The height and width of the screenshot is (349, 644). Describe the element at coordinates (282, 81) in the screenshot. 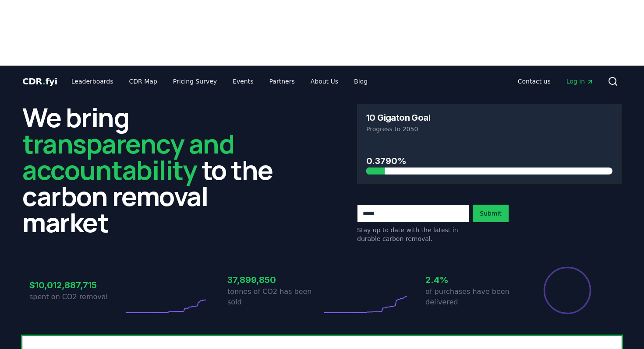

I see `a: Partners` at that location.